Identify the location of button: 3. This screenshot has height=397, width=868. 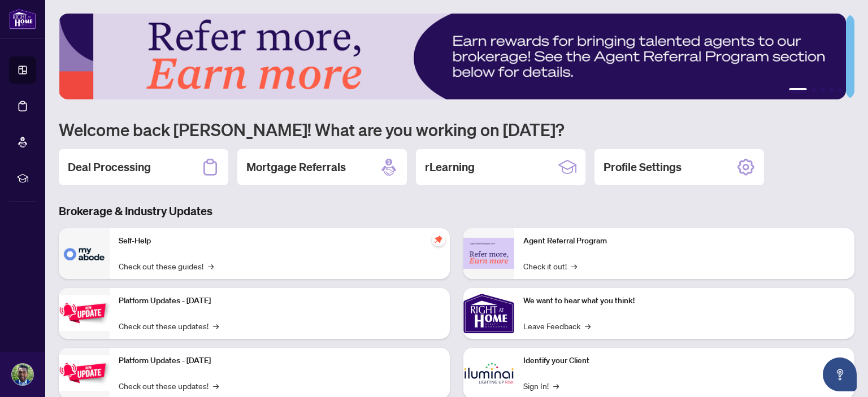
(823, 90).